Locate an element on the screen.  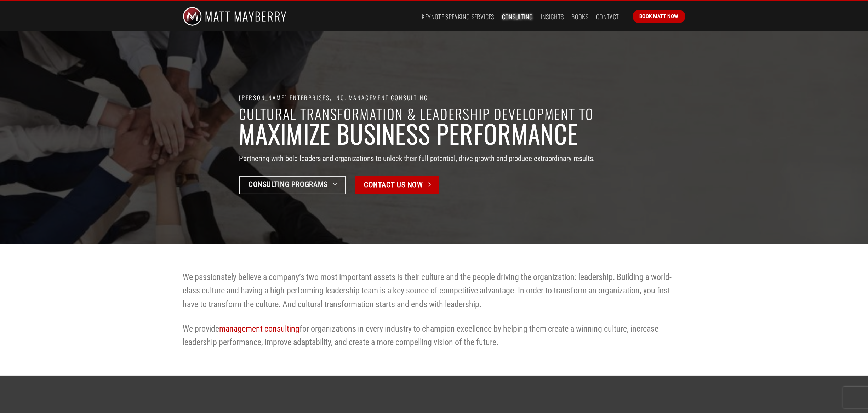
a: Keynote Speaking Services is located at coordinates (457, 17).